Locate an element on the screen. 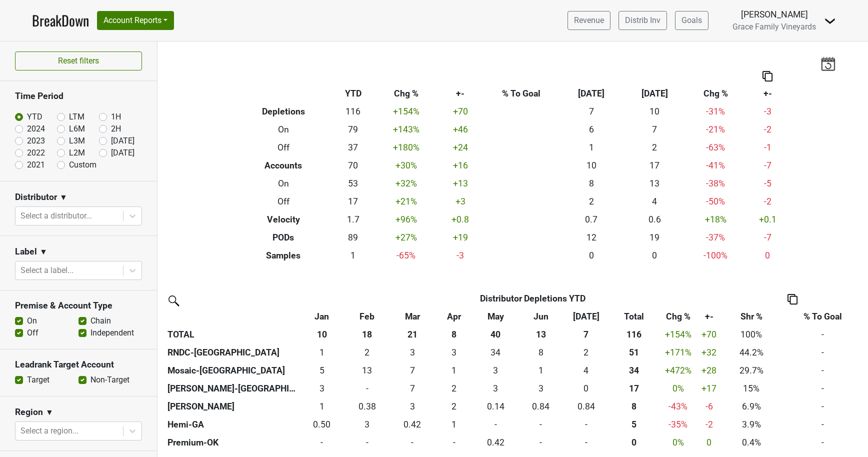 This screenshot has width=868, height=457. td: 1.841 is located at coordinates (454, 407).